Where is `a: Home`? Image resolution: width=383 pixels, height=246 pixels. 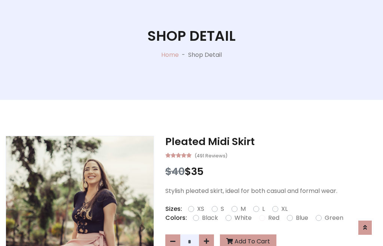 a: Home is located at coordinates (170, 55).